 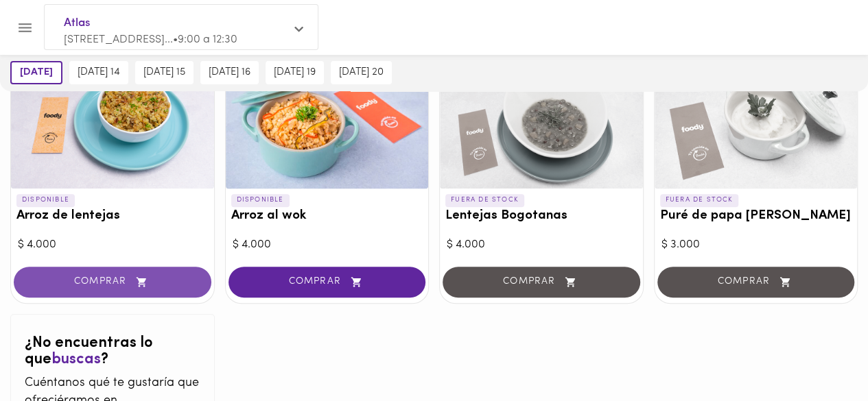 I want to click on button: Menu, so click(x=25, y=28).